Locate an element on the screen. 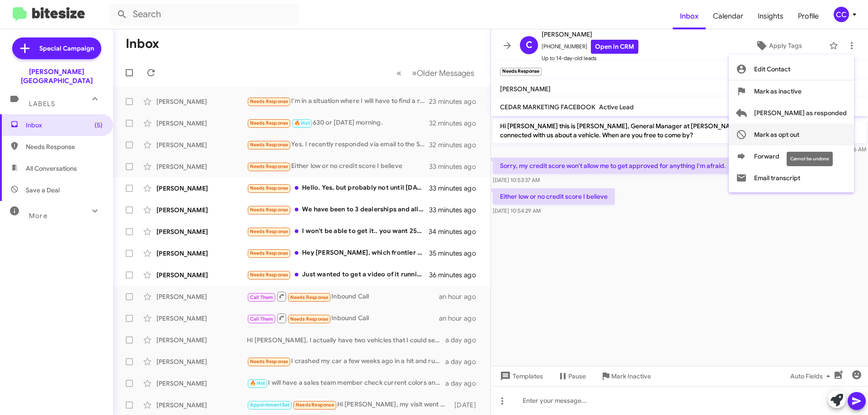 The image size is (868, 415). button: Forward is located at coordinates (791, 157).